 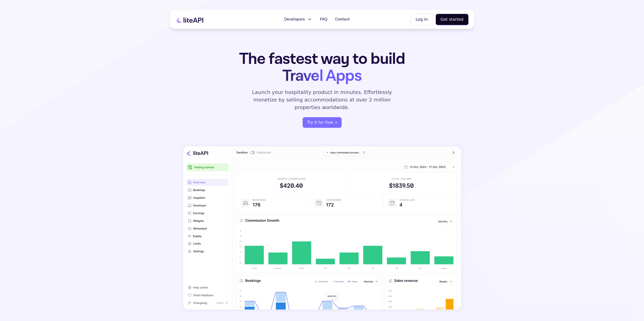 What do you see at coordinates (322, 68) in the screenshot?
I see `h1: The fastest way to build` at bounding box center [322, 68].